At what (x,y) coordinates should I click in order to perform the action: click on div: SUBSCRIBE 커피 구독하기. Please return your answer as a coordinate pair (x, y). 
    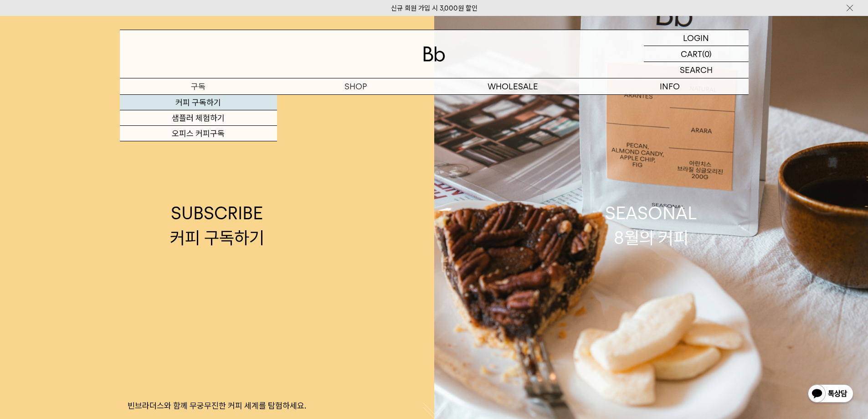
    Looking at the image, I should click on (217, 225).